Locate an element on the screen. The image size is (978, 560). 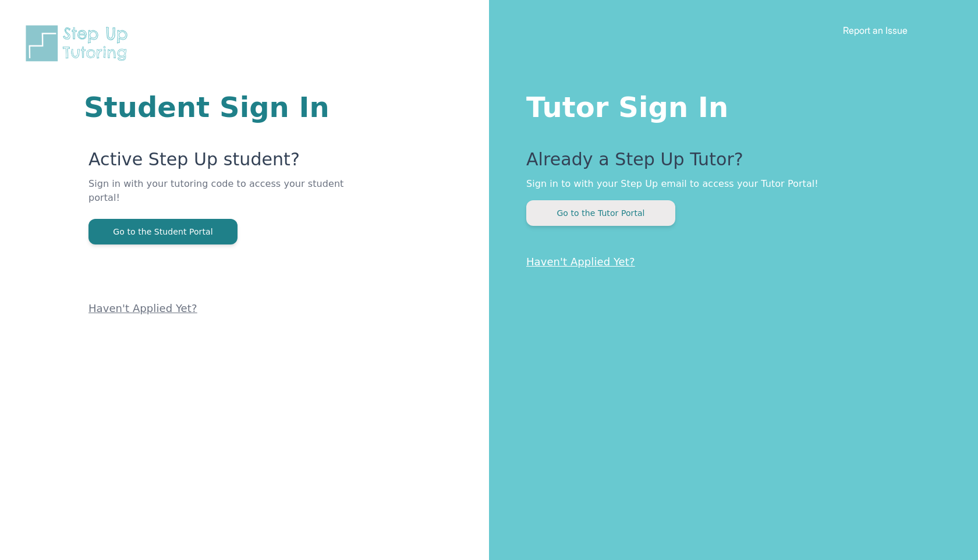
h1: Tutor Sign In is located at coordinates (729, 105).